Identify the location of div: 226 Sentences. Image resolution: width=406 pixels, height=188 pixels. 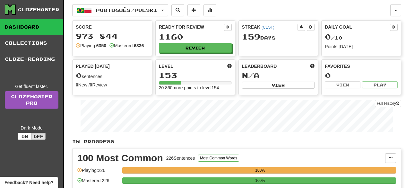
(181, 158).